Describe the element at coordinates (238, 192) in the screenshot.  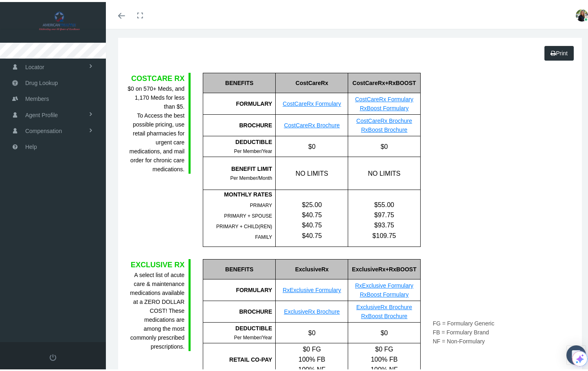
I see `div: MONTHLY RATES` at that location.